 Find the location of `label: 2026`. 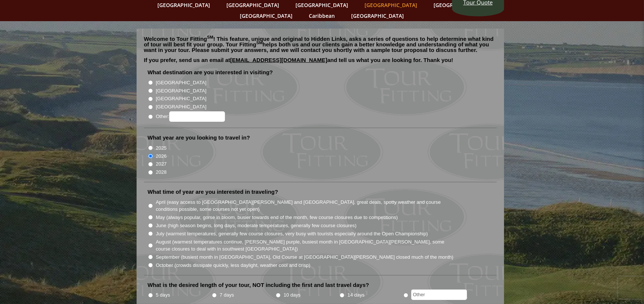

label: 2026 is located at coordinates (161, 156).